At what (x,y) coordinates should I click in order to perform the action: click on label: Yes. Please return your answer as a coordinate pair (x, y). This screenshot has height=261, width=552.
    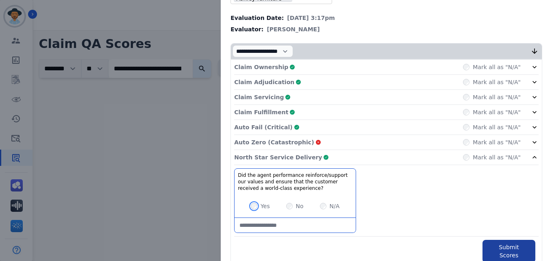
    Looking at the image, I should click on (265, 206).